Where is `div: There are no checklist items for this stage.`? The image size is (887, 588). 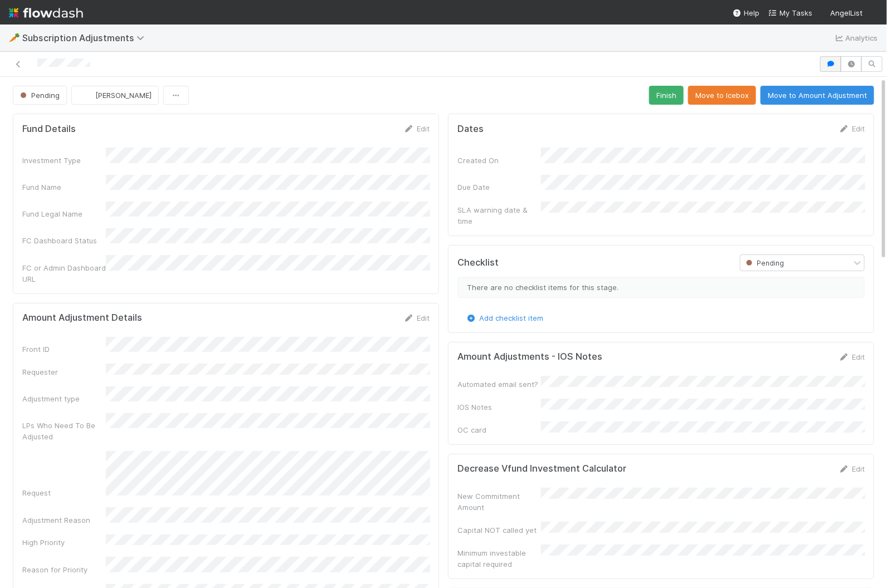
div: There are no checklist items for this stage. is located at coordinates (660, 287).